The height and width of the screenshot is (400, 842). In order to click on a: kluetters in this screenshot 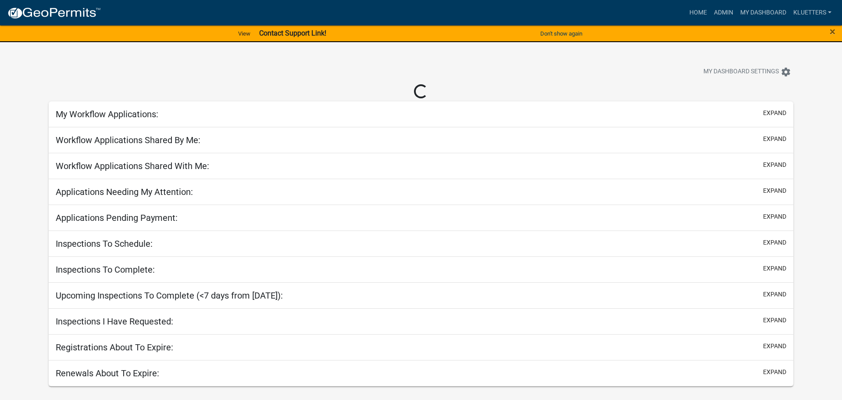, I will do `click(812, 13)`.